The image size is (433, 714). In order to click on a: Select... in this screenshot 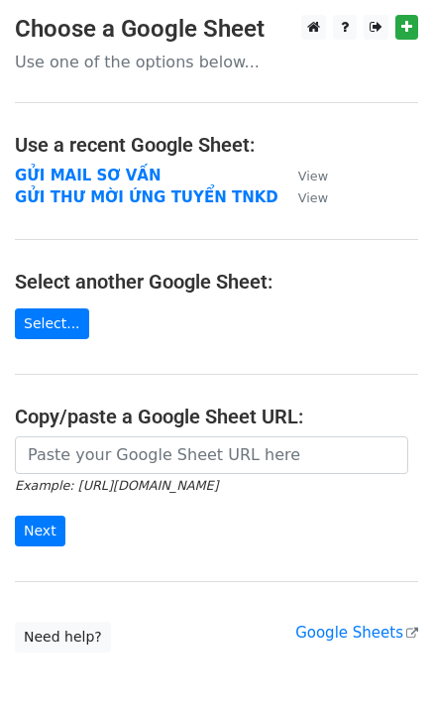, I will do `click(52, 323)`.